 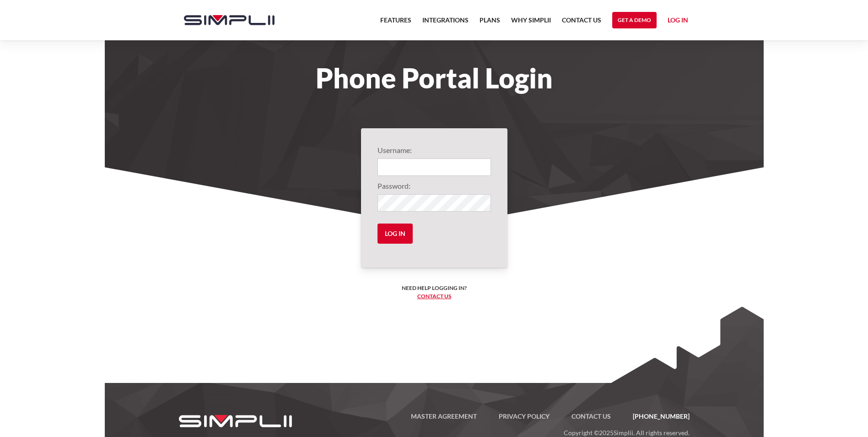 I want to click on a: Integrations, so click(x=445, y=23).